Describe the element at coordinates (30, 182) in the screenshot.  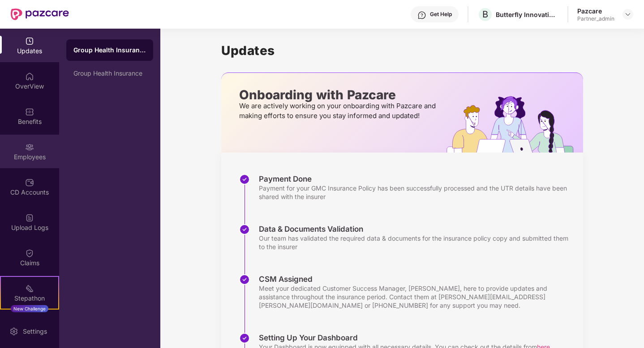
I see `img: svg+xml;base64,PHN2ZyBpZD0iQ0RfQWNjb3VudHMiIGRhdGEtbmFtZT0iQ0QgQWNjb3VudHMiIHhtbG5zPSJodHRwOi8vd3...` at that location.